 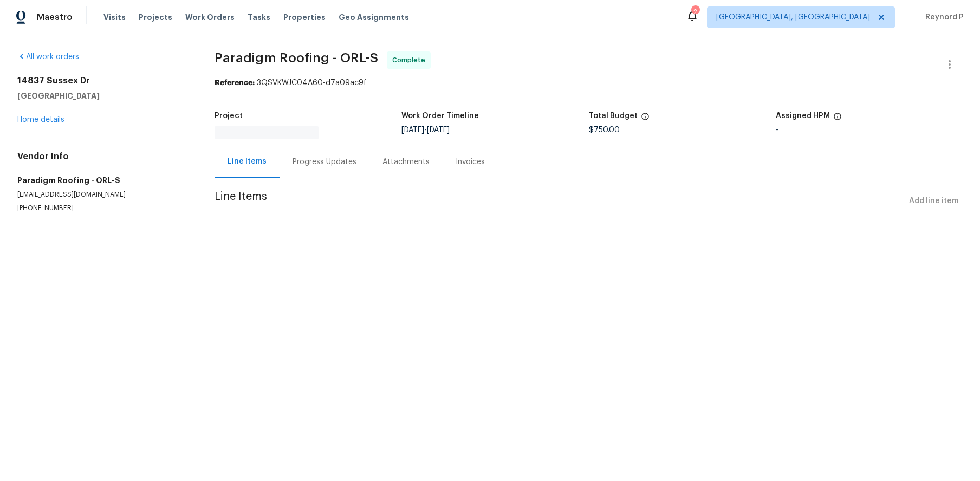 I want to click on span: $750.00, so click(x=604, y=130).